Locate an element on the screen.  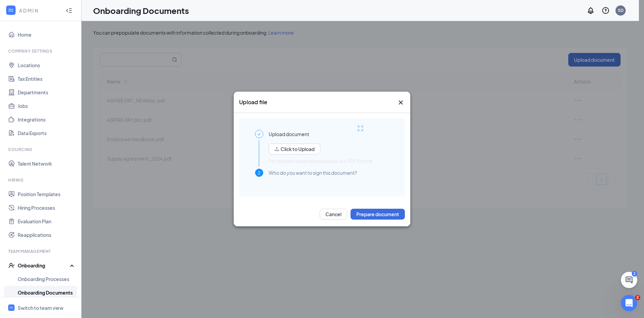
a: Reapplications is located at coordinates (46, 235).